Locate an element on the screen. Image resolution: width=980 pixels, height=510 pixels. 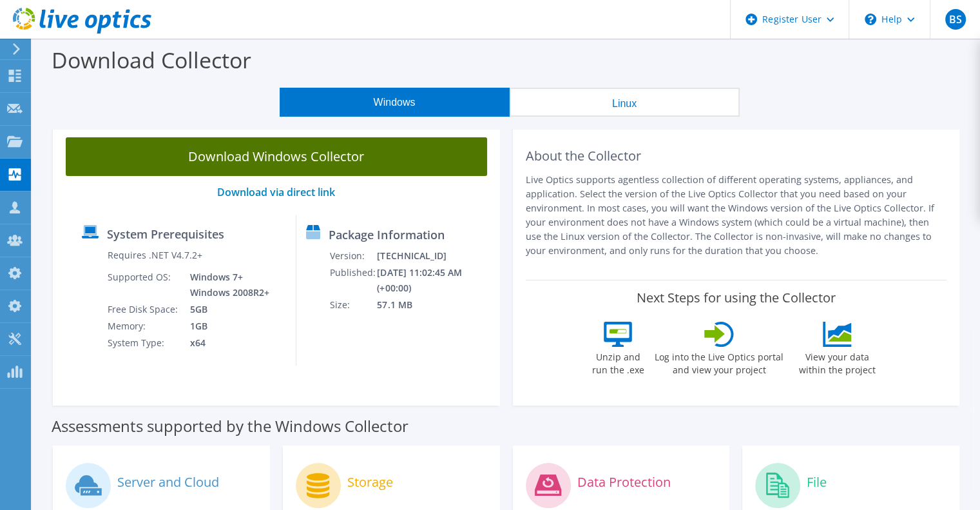
td: 1GB is located at coordinates (226, 326).